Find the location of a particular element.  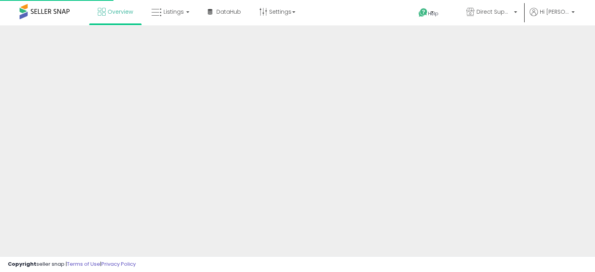

strong: Copyright is located at coordinates (22, 264).